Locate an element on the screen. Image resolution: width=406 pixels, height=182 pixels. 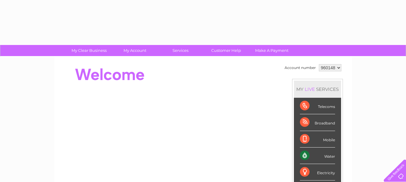
a: Make A Payment is located at coordinates (272, 50).